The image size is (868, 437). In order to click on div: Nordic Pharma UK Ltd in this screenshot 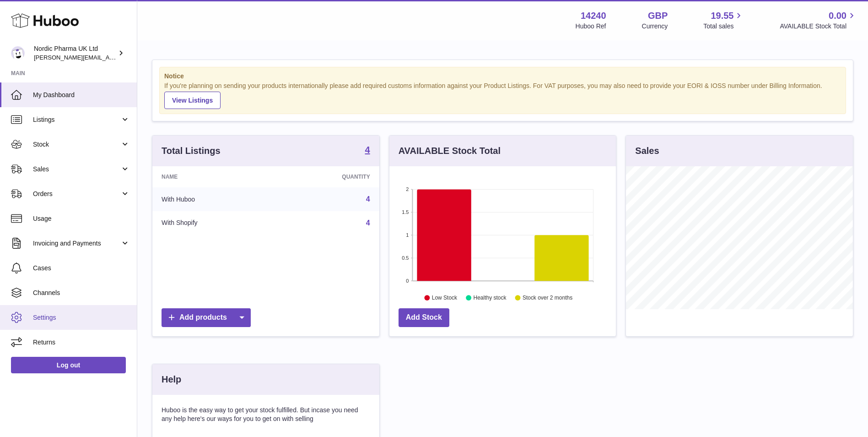, I will do `click(75, 53)`.